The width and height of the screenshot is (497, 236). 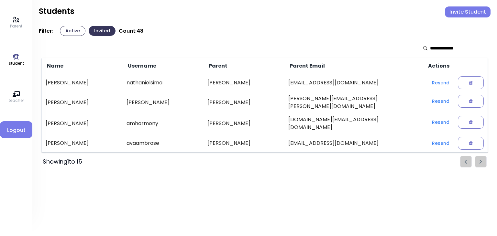 I want to click on td: amharmony, so click(x=163, y=123).